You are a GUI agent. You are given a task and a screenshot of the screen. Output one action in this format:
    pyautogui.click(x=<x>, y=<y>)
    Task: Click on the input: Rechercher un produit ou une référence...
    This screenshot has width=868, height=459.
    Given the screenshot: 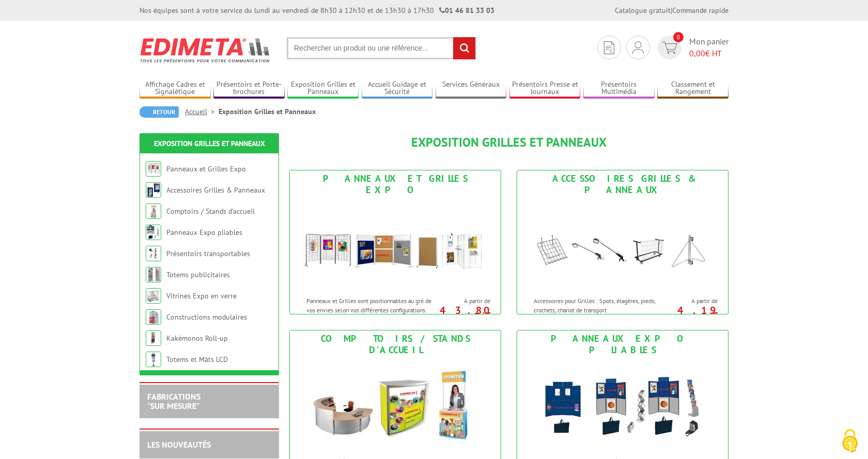 What is the action you would take?
    pyautogui.click(x=382, y=48)
    